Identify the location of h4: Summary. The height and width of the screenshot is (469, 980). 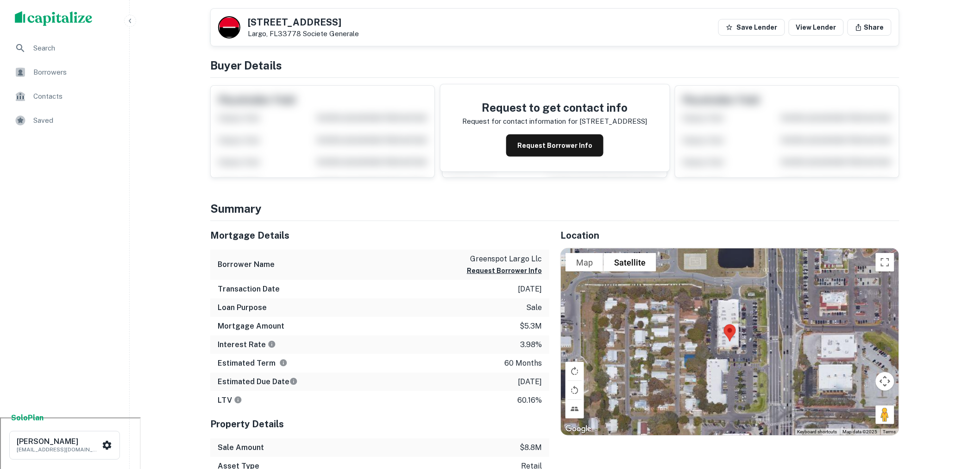
(555, 209).